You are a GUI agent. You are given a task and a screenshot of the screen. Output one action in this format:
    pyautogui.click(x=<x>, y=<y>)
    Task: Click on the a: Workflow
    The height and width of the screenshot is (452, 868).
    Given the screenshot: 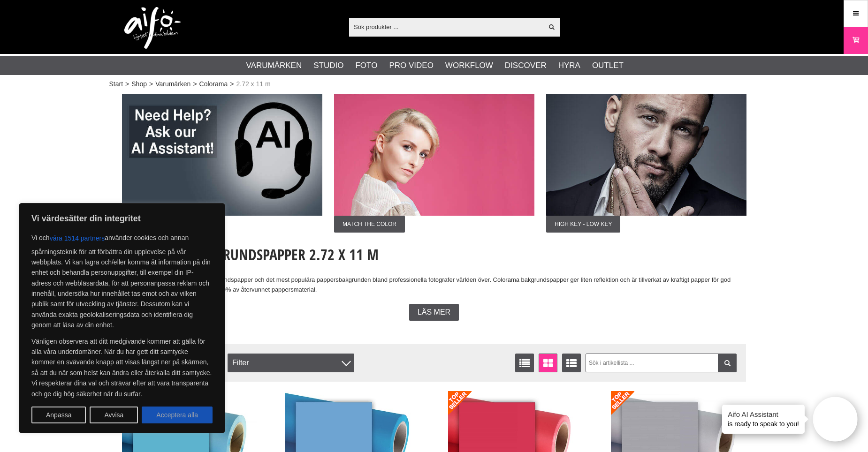 What is the action you would take?
    pyautogui.click(x=469, y=66)
    